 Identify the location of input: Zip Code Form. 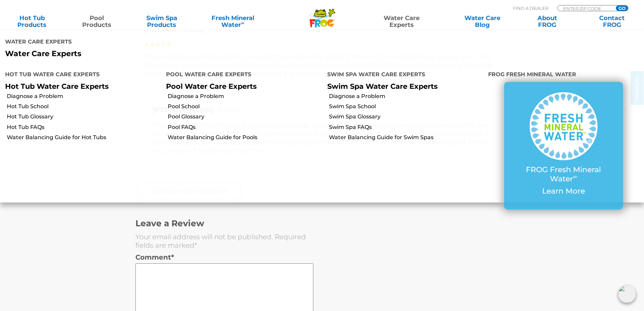
(586, 8).